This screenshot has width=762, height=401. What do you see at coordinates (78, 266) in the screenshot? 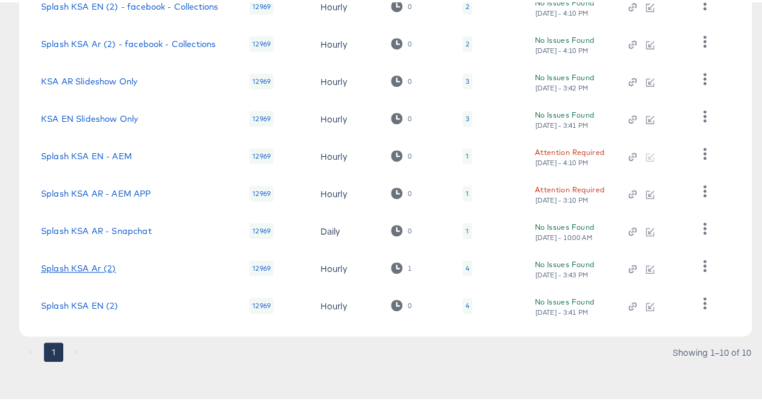
I see `a: Splash KSA Ar (2)` at bounding box center [78, 266].